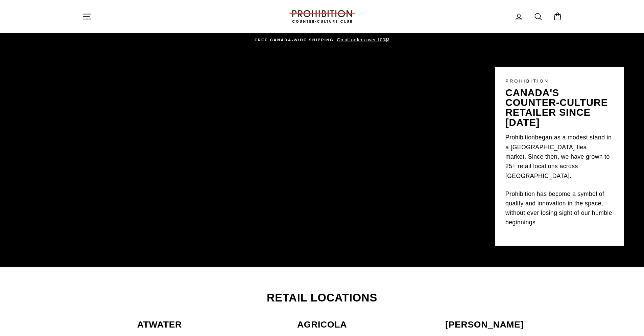  I want to click on p: Prohibition has become a symbol of quality and innovation in the space, without ever losing sight..., so click(560, 208).